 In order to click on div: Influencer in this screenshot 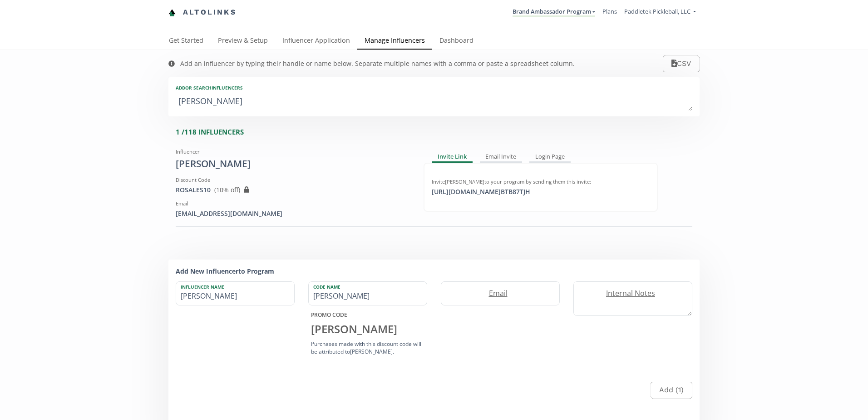, I will do `click(293, 152)`.